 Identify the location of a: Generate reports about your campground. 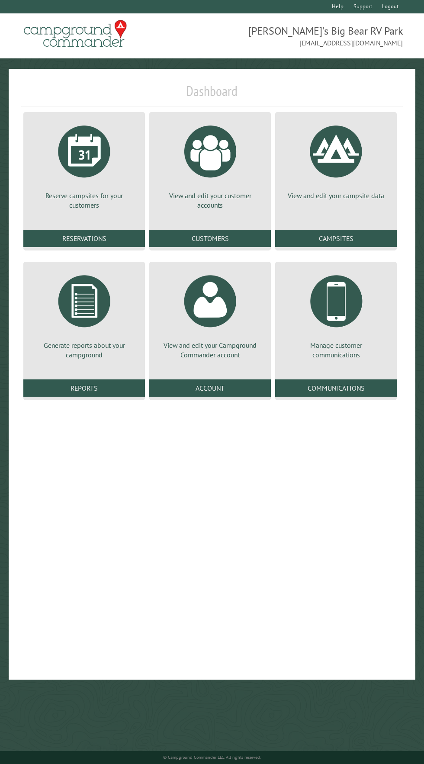
(84, 314).